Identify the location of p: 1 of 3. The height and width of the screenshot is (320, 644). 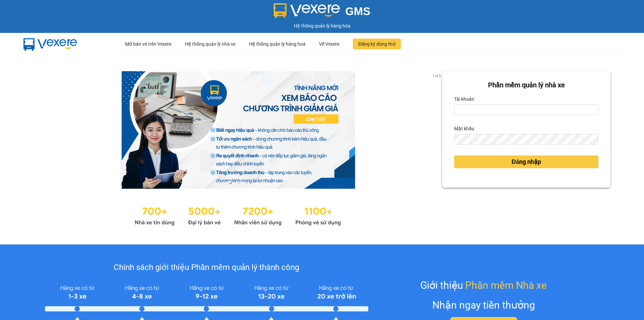
(436, 76).